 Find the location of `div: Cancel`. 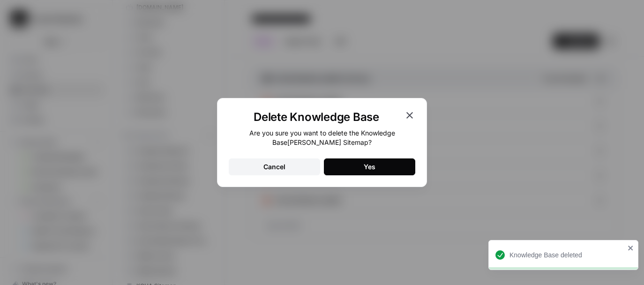

div: Cancel is located at coordinates (274, 167).